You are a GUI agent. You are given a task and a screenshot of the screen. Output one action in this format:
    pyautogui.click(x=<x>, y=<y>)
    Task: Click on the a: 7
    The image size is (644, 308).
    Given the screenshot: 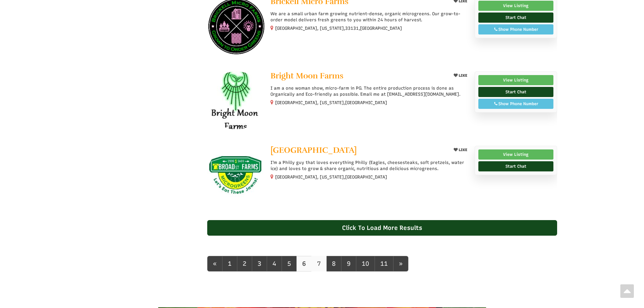 What is the action you would take?
    pyautogui.click(x=319, y=264)
    